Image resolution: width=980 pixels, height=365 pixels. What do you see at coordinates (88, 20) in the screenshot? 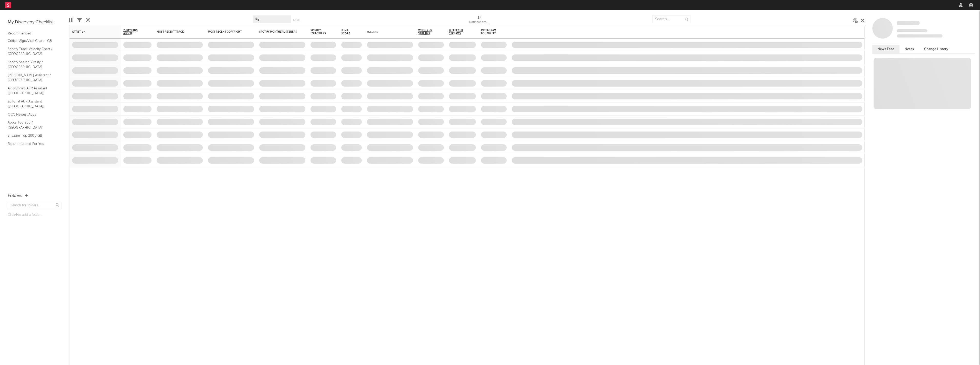
I see `div: A&R Pipeline` at bounding box center [88, 20].